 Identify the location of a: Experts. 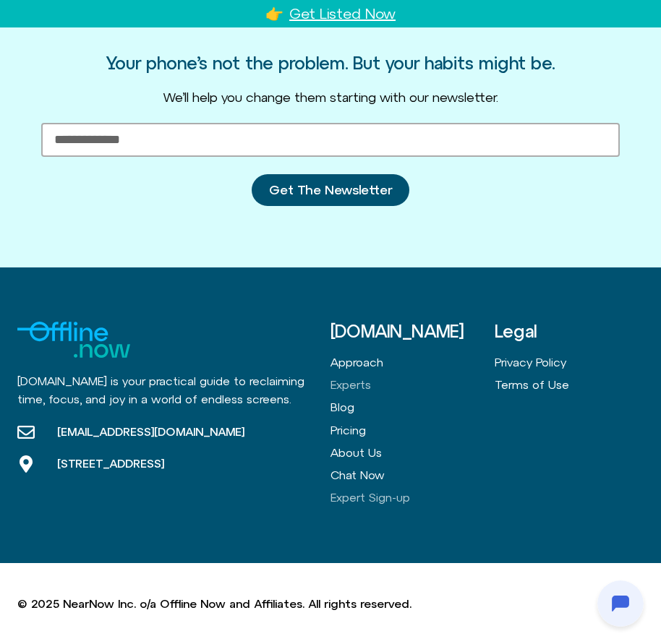
(405, 385).